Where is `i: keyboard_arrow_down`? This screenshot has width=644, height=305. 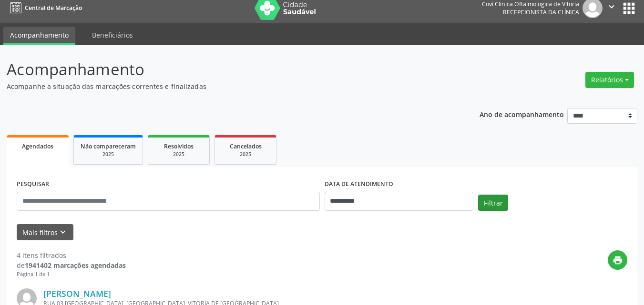 i: keyboard_arrow_down is located at coordinates (63, 232).